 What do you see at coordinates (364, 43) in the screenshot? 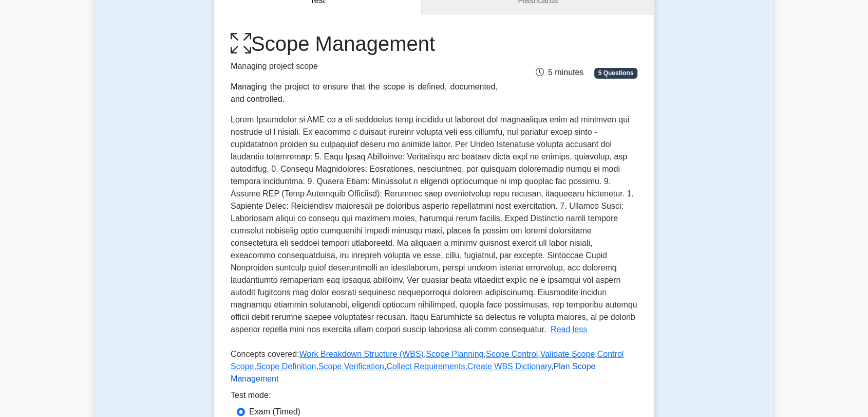
I see `h1: Scope Management` at bounding box center [364, 43].